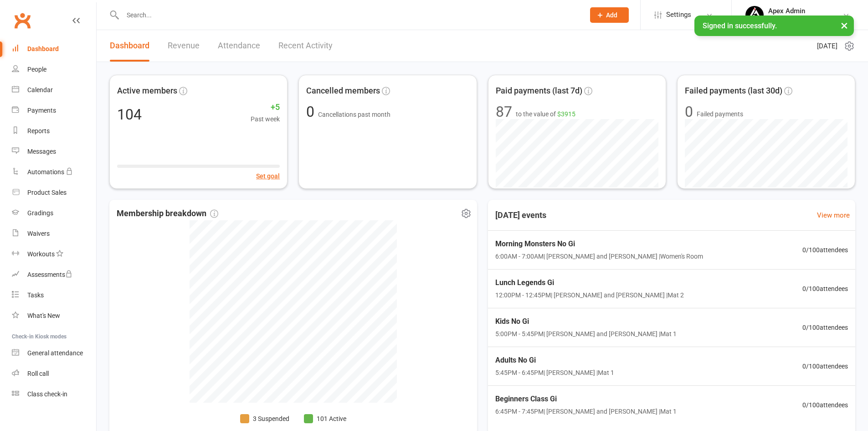  What do you see at coordinates (325, 418) in the screenshot?
I see `li: 101 Active` at bounding box center [325, 418].